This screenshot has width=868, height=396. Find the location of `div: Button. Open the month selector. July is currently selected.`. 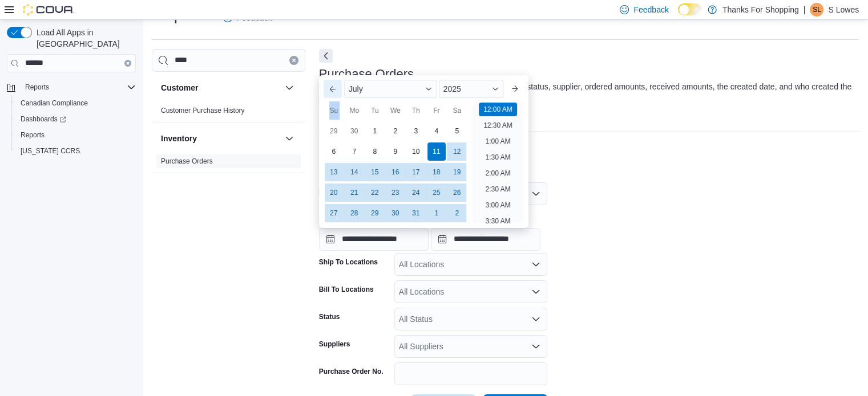

div: Button. Open the month selector. July is currently selected. is located at coordinates (390, 89).